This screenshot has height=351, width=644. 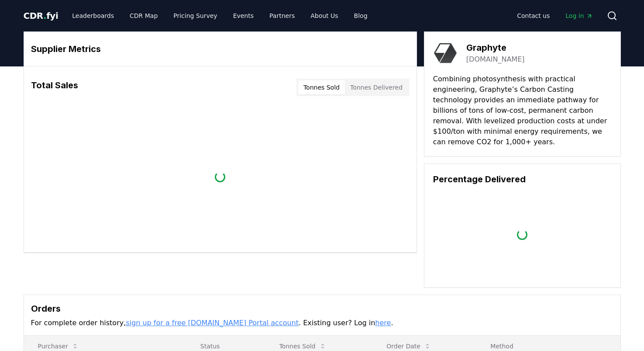 What do you see at coordinates (143, 16) in the screenshot?
I see `a: CDR Map` at bounding box center [143, 16].